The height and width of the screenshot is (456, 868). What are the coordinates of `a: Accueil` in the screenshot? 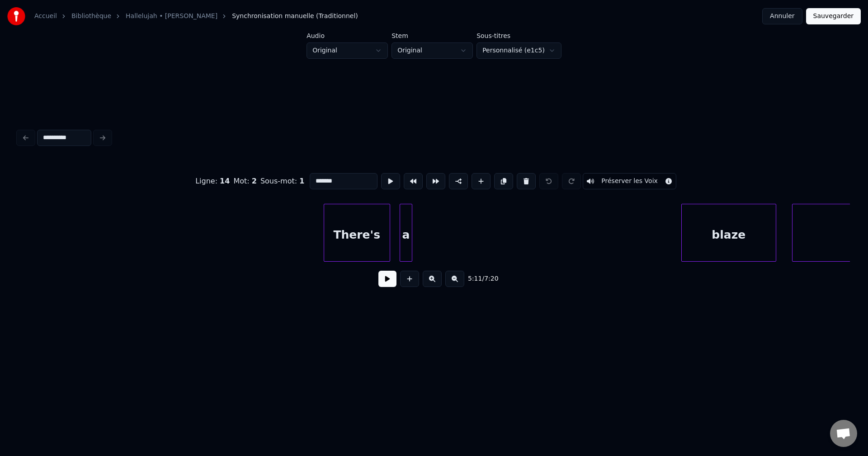 It's located at (46, 16).